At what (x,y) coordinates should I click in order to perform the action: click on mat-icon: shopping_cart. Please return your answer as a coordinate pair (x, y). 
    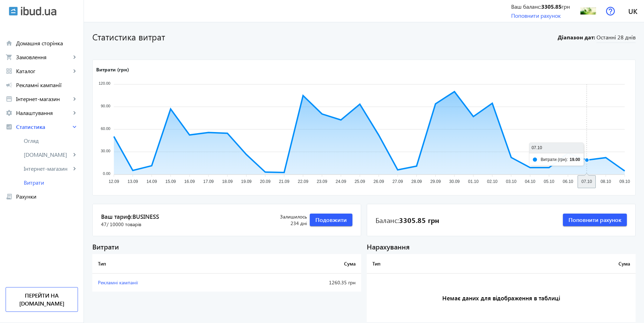
    Looking at the image, I should click on (9, 57).